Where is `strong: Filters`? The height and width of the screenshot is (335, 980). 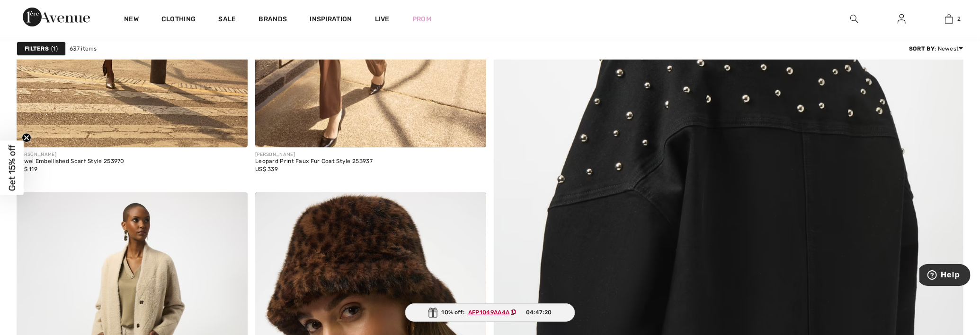 strong: Filters is located at coordinates (36, 49).